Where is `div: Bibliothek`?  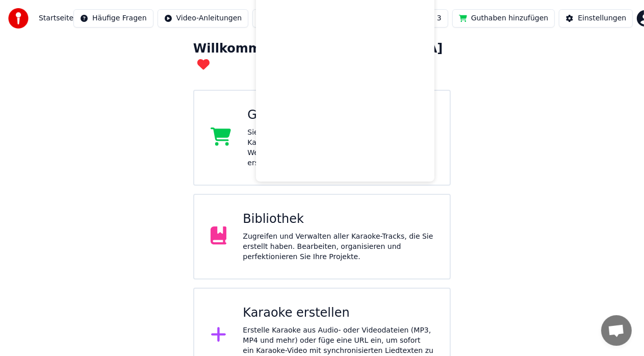
div: Bibliothek is located at coordinates (338, 219).